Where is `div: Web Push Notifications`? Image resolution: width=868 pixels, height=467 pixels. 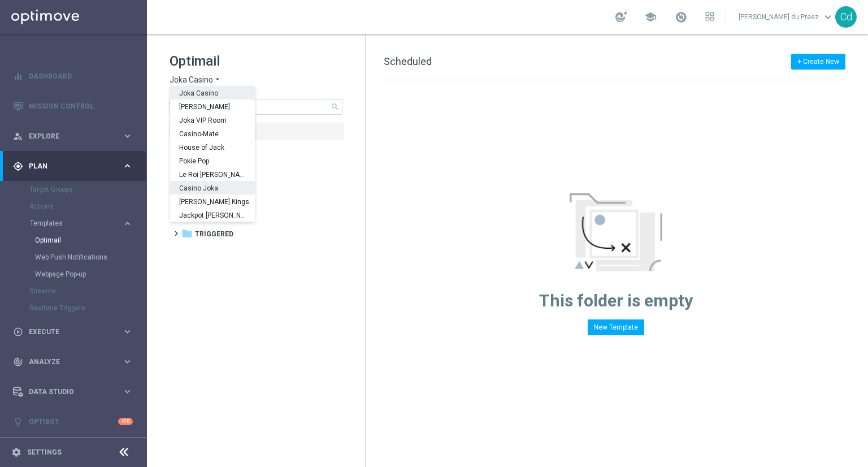 div: Web Push Notifications is located at coordinates (90, 257).